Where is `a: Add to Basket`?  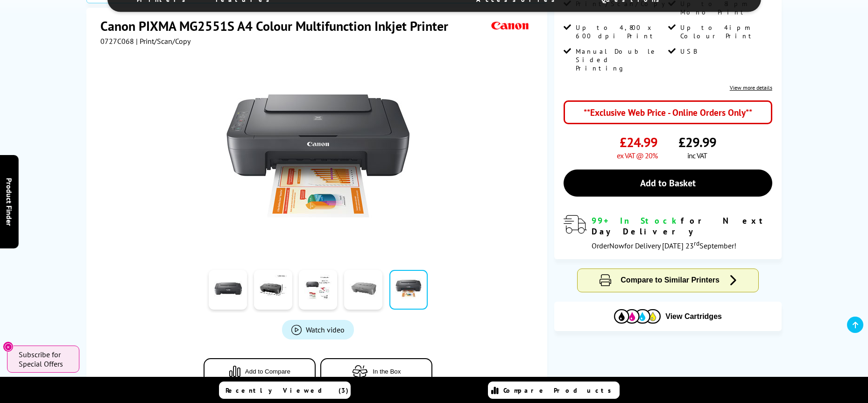 a: Add to Basket is located at coordinates (667, 183).